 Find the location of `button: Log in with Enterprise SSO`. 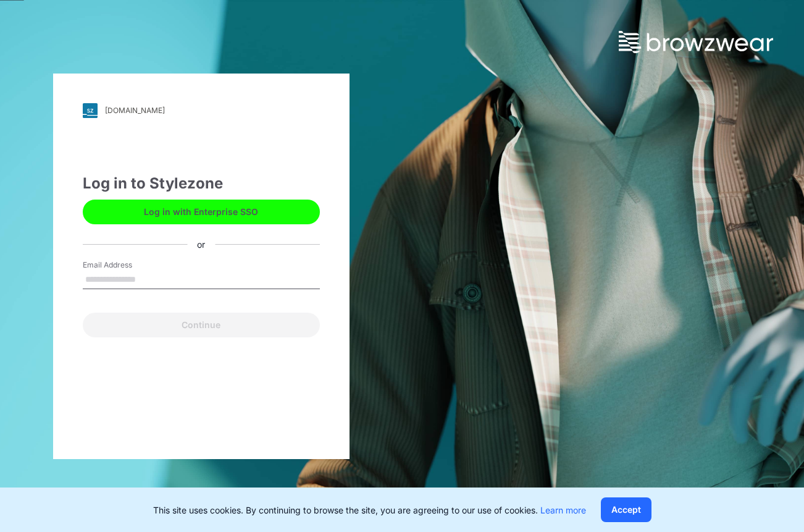

button: Log in with Enterprise SSO is located at coordinates (201, 212).